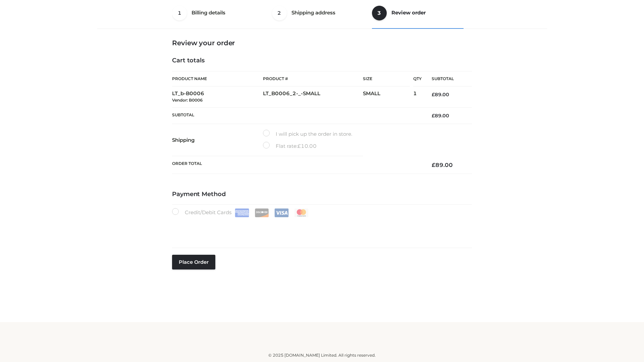  What do you see at coordinates (313, 79) in the screenshot?
I see `th: Product #` at bounding box center [313, 79].